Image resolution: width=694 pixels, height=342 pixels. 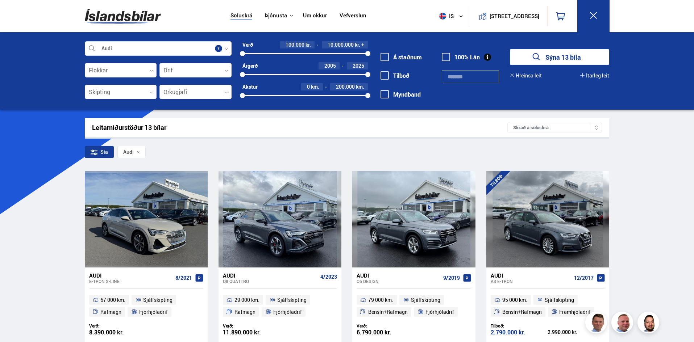 What do you see at coordinates (270, 281) in the screenshot?
I see `div: Q8 QUATTRO` at bounding box center [270, 281].